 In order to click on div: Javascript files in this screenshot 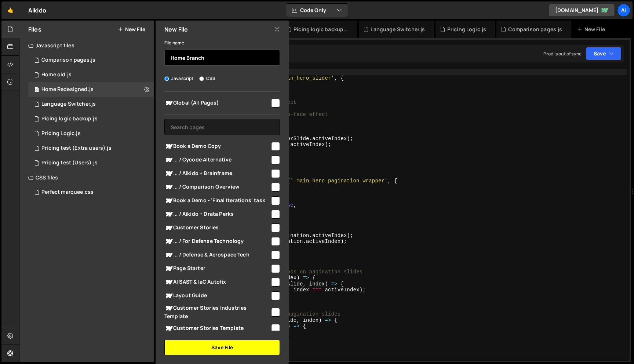, I will do `click(86, 45)`.